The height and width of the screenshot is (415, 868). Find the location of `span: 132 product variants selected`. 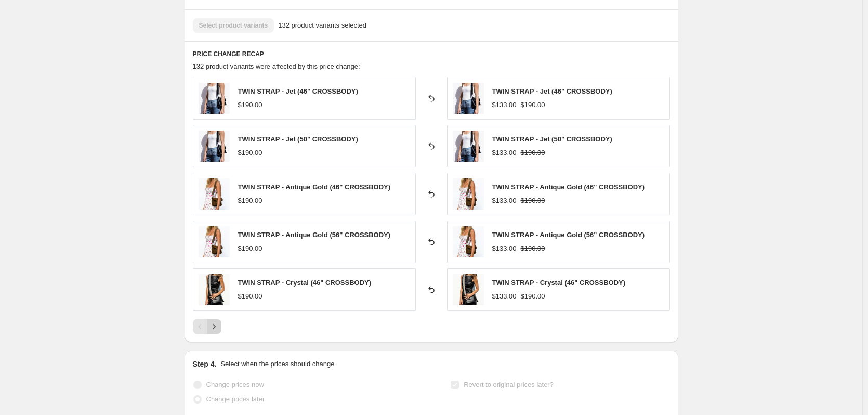

span: 132 product variants selected is located at coordinates (322, 25).